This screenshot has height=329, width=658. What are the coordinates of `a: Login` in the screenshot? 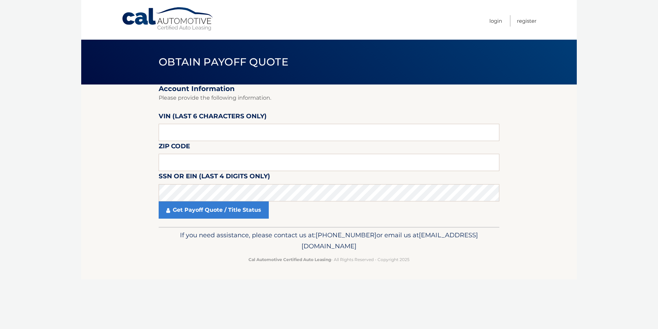 It's located at (496, 21).